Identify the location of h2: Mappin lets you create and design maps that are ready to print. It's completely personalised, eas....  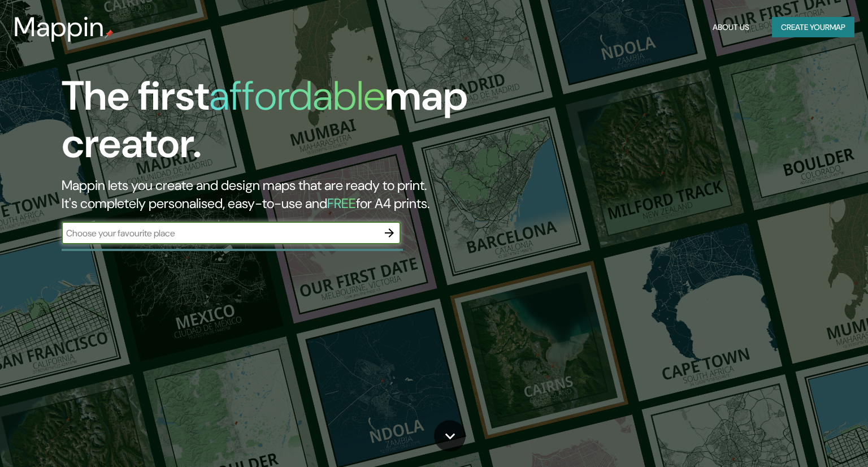
(279, 195).